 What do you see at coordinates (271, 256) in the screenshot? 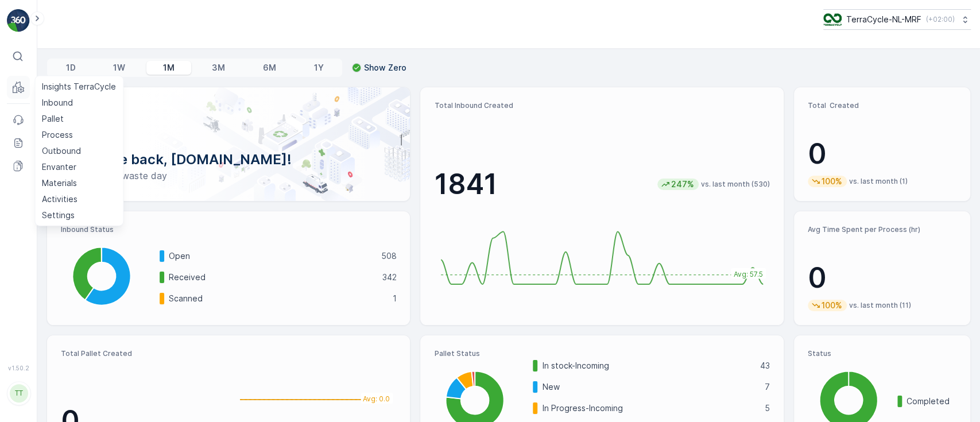
I see `p: Open` at bounding box center [271, 256].